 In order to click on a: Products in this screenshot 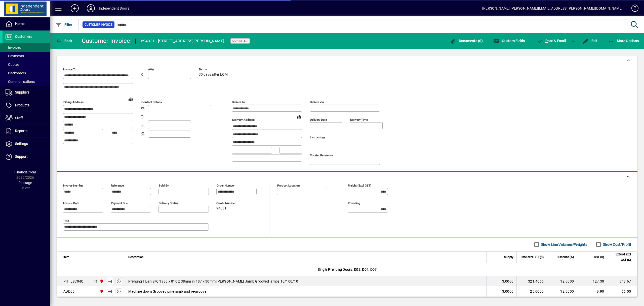, I will do `click(27, 105)`.